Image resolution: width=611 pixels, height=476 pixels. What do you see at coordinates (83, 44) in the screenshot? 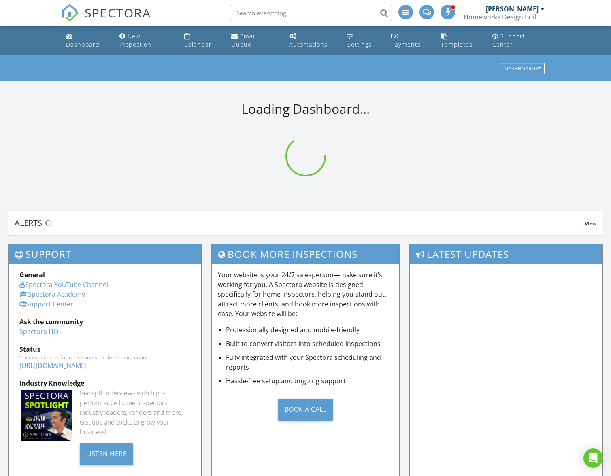
I see `div: Dashboard` at bounding box center [83, 44].